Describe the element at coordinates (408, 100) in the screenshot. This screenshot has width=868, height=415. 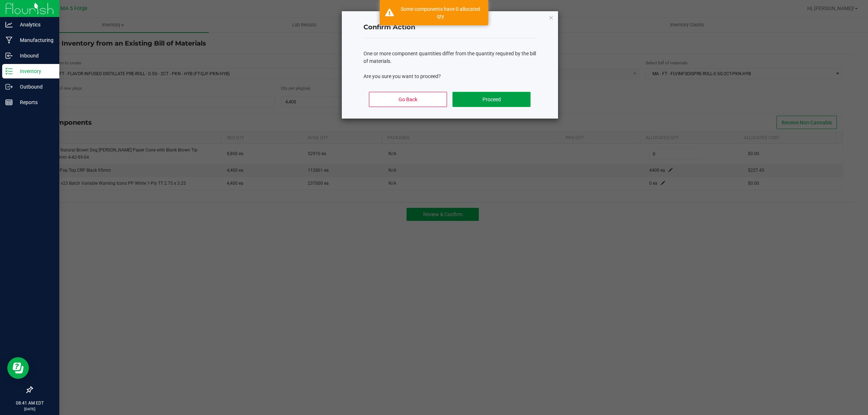
I see `button: Go Back` at that location.